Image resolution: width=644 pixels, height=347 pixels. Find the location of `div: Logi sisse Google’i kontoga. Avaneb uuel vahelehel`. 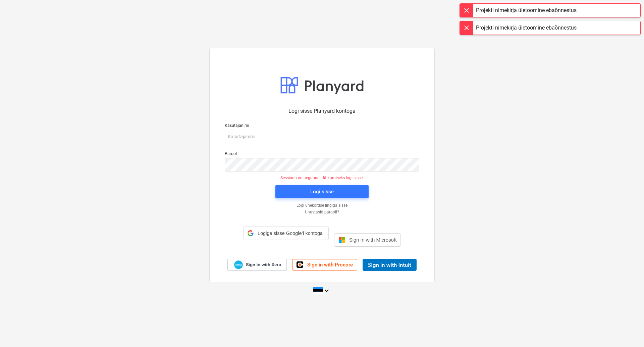

div: Logi sisse Google’i kontoga. Avaneb uuel vahelehel is located at coordinates (286, 247).